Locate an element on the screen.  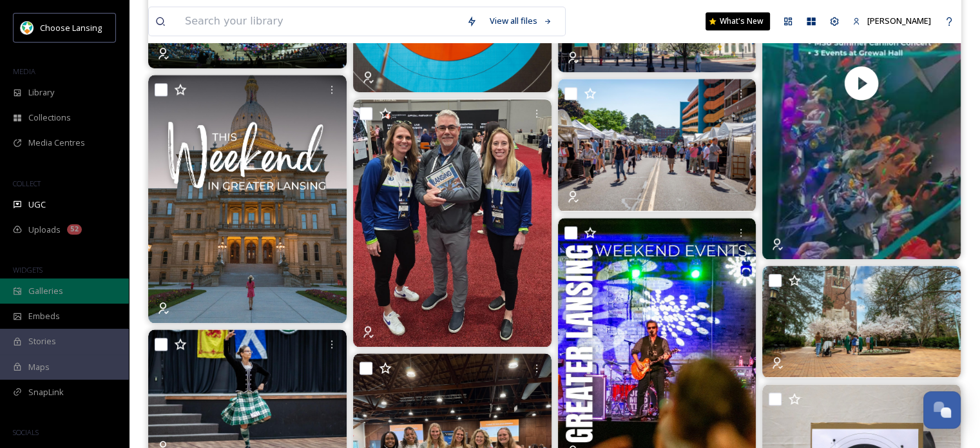
span: Uploads is located at coordinates (45, 230).